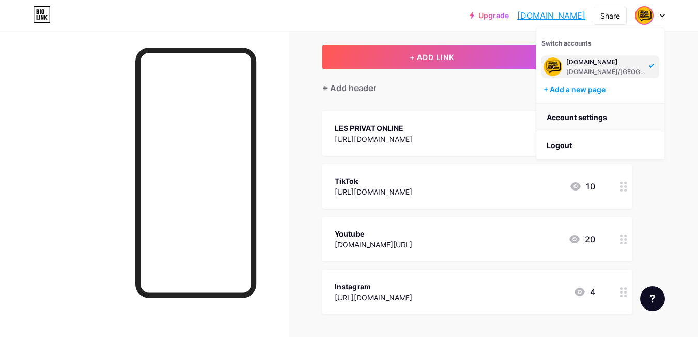  What do you see at coordinates (490, 16) in the screenshot?
I see `a: Upgrade` at bounding box center [490, 16].